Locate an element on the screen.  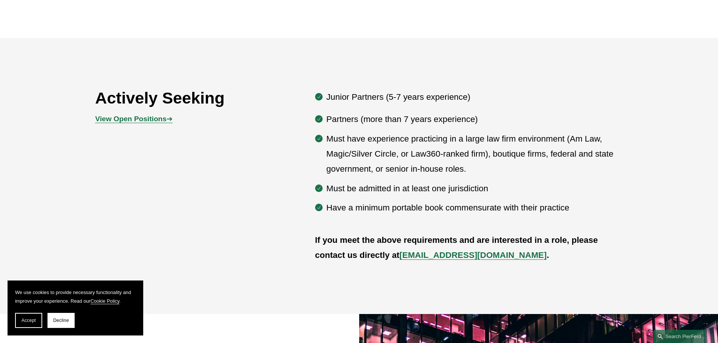
span: Accept is located at coordinates (29, 321).